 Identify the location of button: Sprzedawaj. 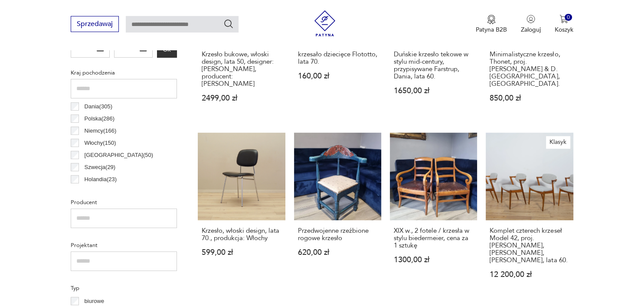
(95, 24).